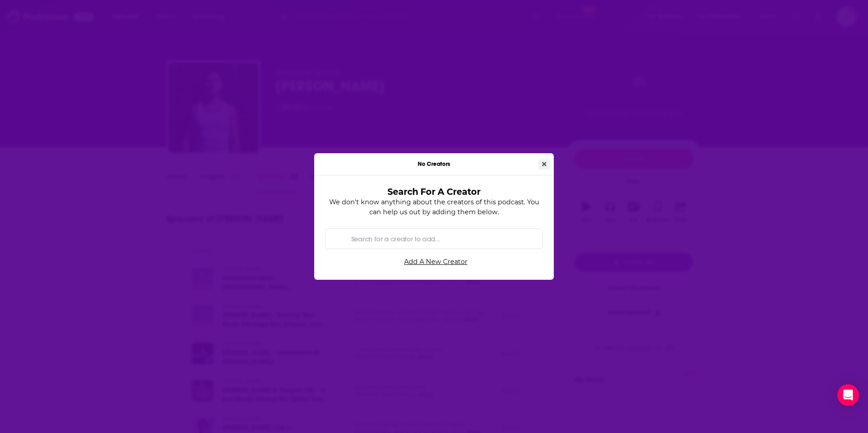 The image size is (868, 433). What do you see at coordinates (847, 395) in the screenshot?
I see `div: Open Intercom Messenger` at bounding box center [847, 395].